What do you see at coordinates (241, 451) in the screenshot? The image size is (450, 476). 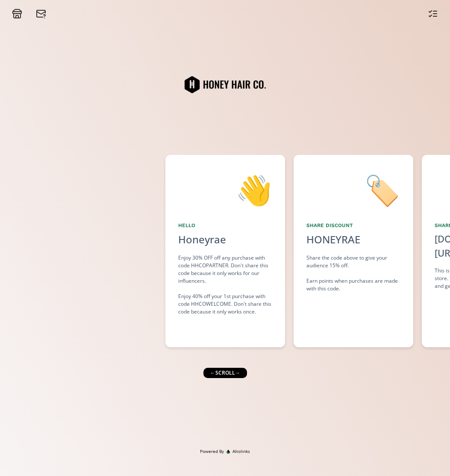 I see `span: Altolinks` at bounding box center [241, 451].